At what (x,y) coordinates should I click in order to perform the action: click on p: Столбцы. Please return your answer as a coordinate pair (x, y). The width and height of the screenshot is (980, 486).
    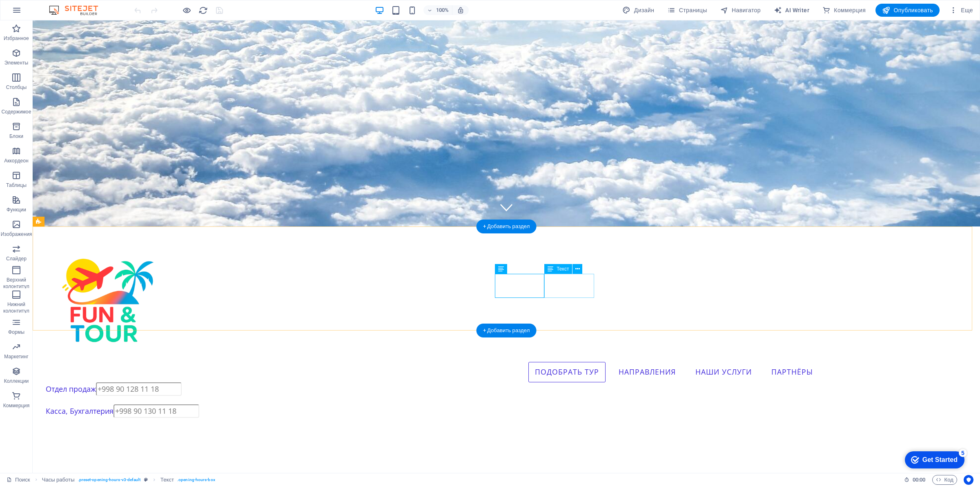
    Looking at the image, I should click on (16, 87).